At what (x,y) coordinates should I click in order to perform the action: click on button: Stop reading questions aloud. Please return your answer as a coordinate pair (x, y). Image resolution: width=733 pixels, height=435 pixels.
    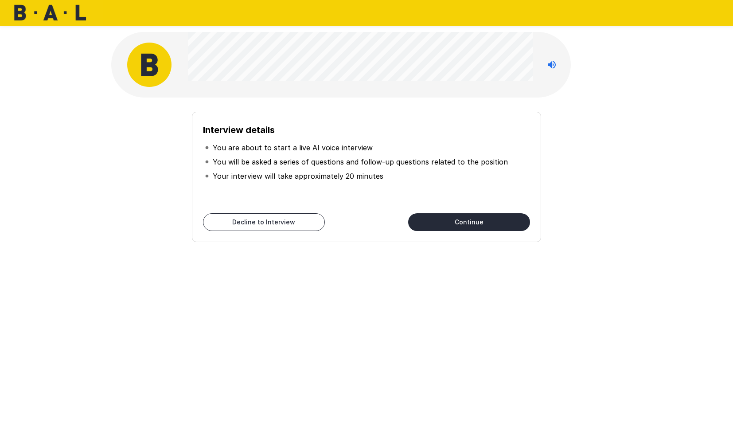
    Looking at the image, I should click on (552, 65).